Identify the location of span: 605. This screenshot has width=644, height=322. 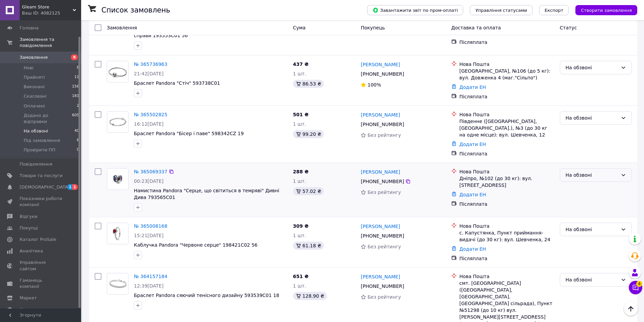
(76, 119).